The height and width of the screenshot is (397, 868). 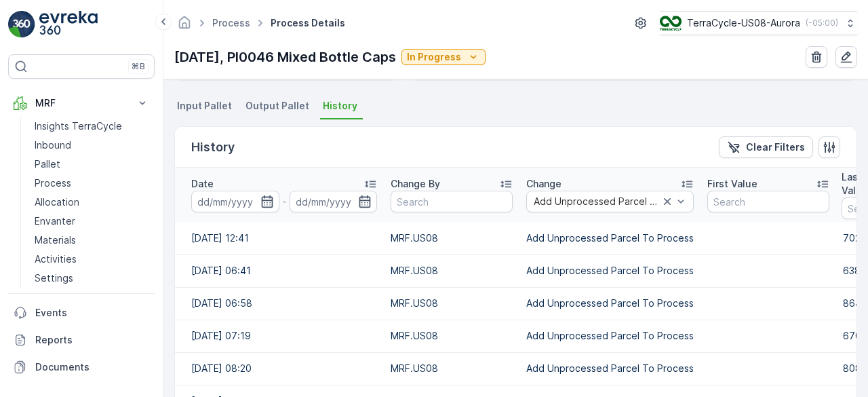 I want to click on p: History, so click(x=213, y=147).